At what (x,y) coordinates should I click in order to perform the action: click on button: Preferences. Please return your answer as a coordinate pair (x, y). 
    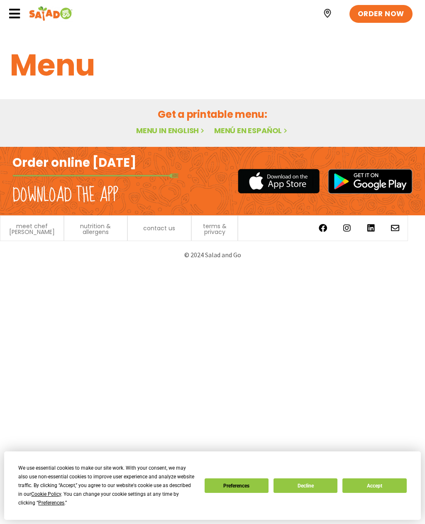
    Looking at the image, I should click on (237, 486).